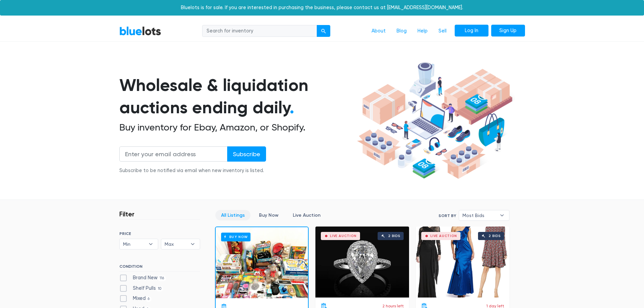  What do you see at coordinates (162, 279) in the screenshot?
I see `span: 116` at bounding box center [162, 279].